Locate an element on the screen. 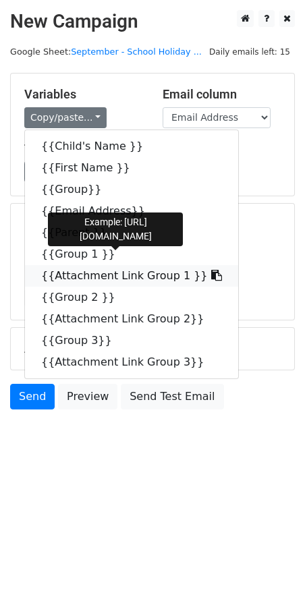 The width and height of the screenshot is (305, 599). a: {{Attachment Link Group 2}} is located at coordinates (131, 319).